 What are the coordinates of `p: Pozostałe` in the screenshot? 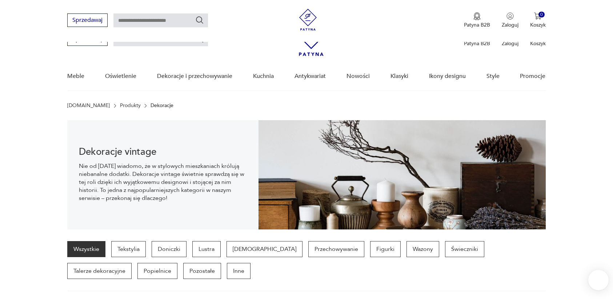 It's located at (202, 271).